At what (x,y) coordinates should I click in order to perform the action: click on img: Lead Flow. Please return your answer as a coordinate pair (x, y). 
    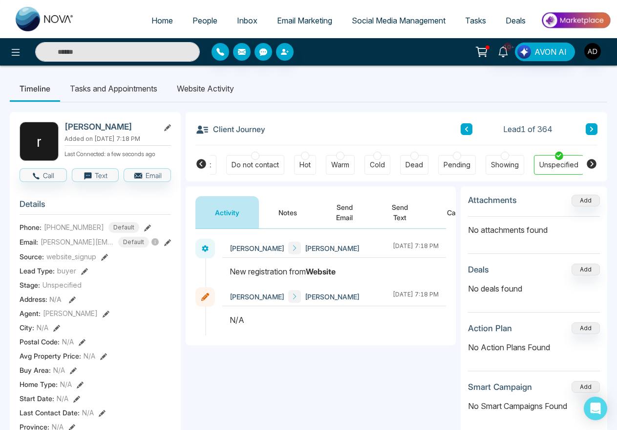
    Looking at the image, I should click on (524, 52).